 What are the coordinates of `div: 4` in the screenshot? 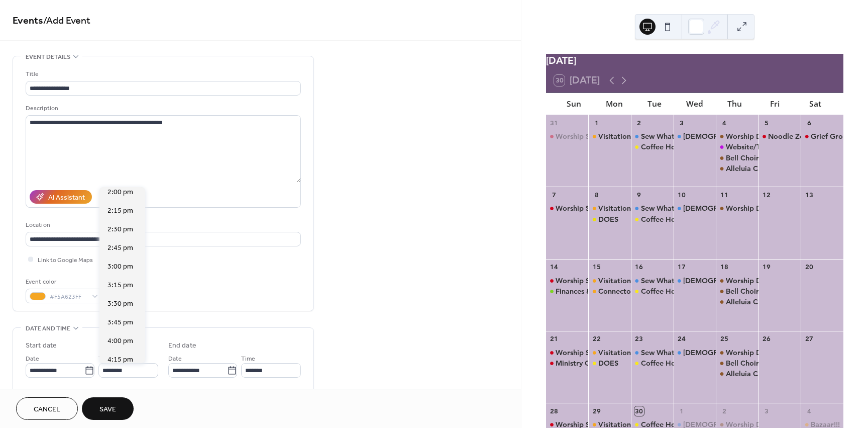 It's located at (724, 123).